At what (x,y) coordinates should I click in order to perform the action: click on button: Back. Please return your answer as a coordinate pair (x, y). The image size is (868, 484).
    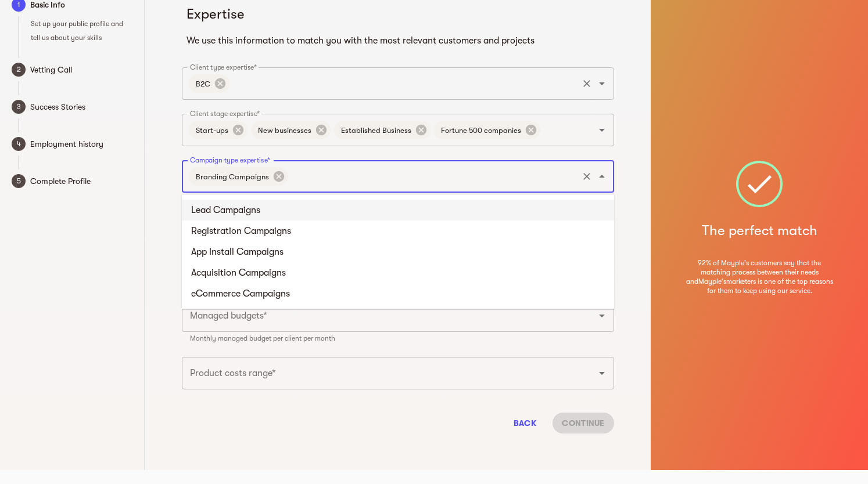
    Looking at the image, I should click on (524, 423).